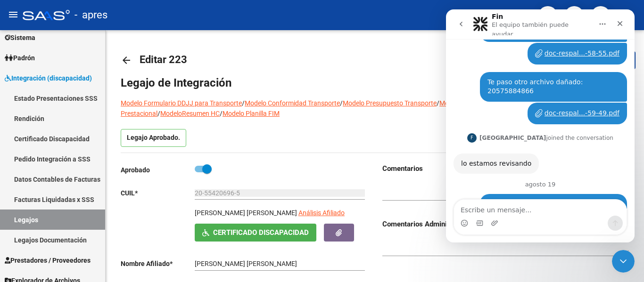  I want to click on a: Modelo Planilla FIM, so click(251, 113).